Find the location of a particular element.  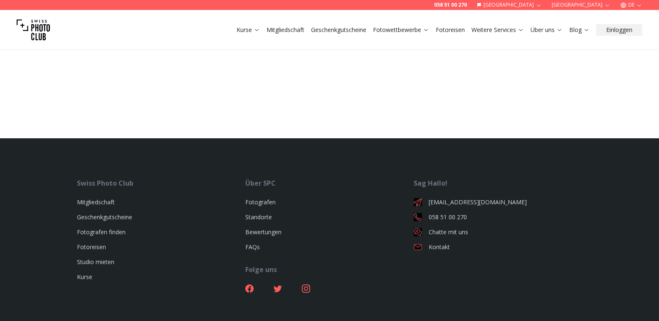

a: Standorte is located at coordinates (259, 217).